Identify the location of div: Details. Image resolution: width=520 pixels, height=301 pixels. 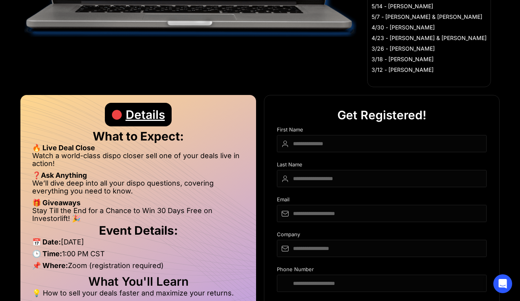
(145, 115).